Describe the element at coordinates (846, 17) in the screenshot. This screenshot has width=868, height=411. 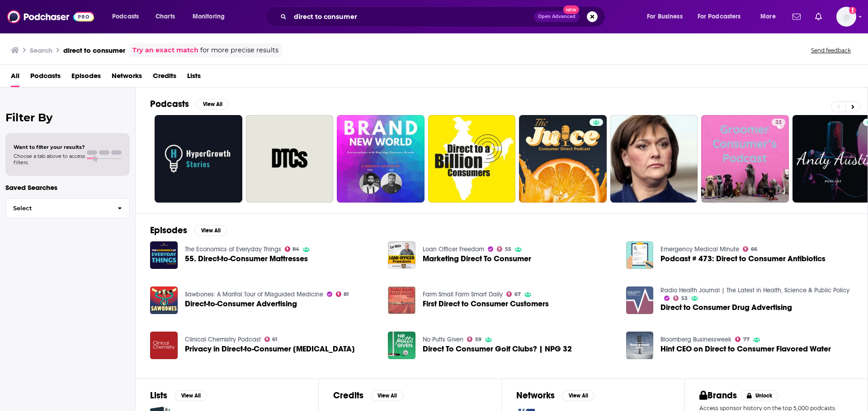
I see `button: Show profile menu` at that location.